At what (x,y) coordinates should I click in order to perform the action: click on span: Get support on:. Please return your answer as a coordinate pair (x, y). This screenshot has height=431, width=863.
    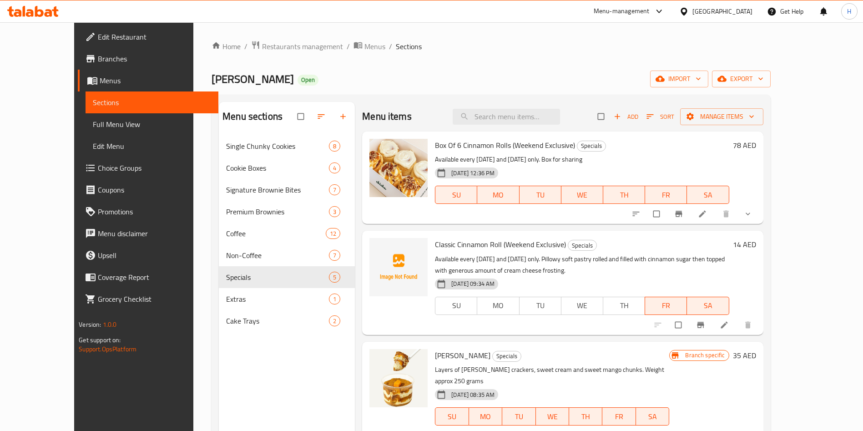
    Looking at the image, I should click on (100, 340).